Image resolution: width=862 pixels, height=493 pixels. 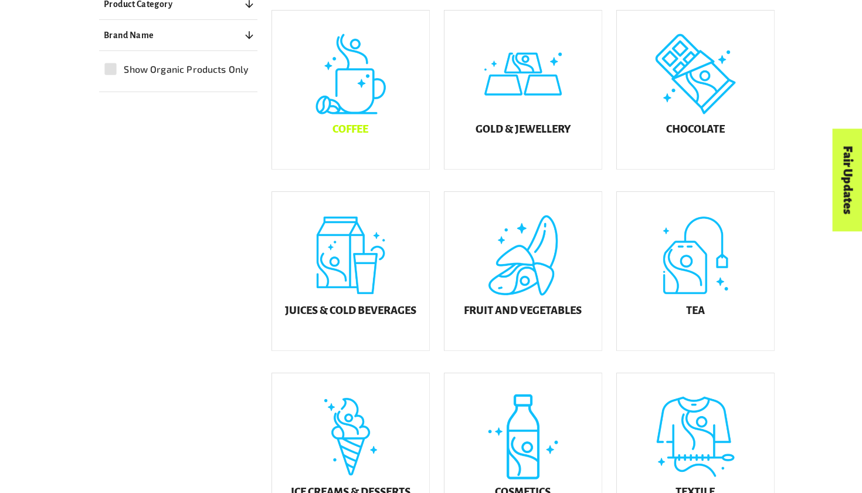 I want to click on a: Juices & Cold Beverages, so click(x=351, y=271).